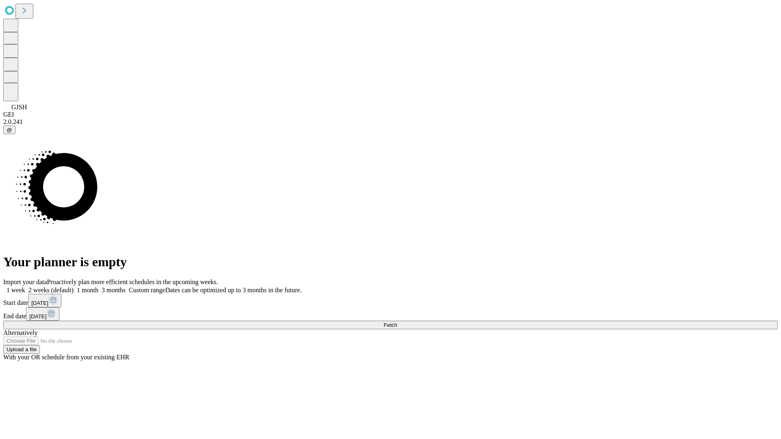 The width and height of the screenshot is (781, 439). I want to click on span: 1 month, so click(87, 290).